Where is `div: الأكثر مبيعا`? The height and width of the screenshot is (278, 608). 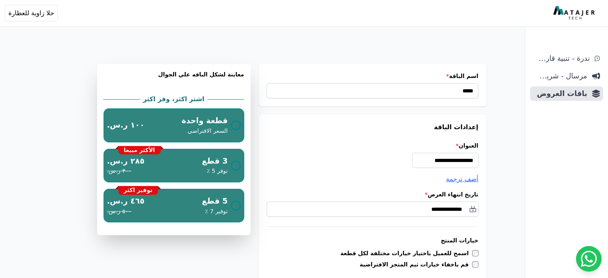 div: الأكثر مبيعا is located at coordinates (140, 150).